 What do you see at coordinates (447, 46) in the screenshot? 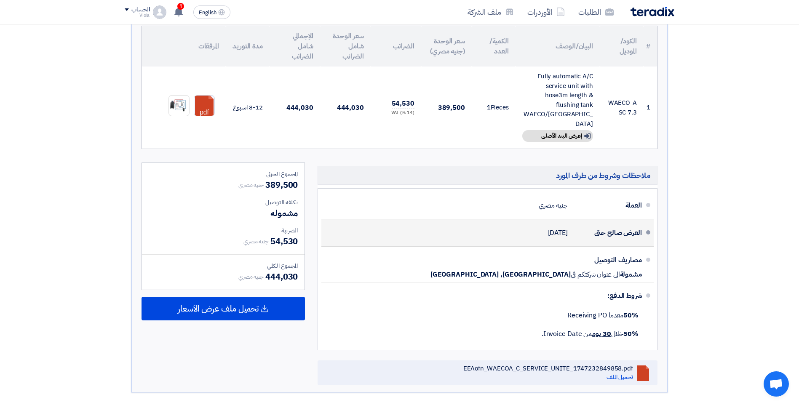
I see `th: سعر الوحدة (جنيه مصري)` at bounding box center [447, 46].